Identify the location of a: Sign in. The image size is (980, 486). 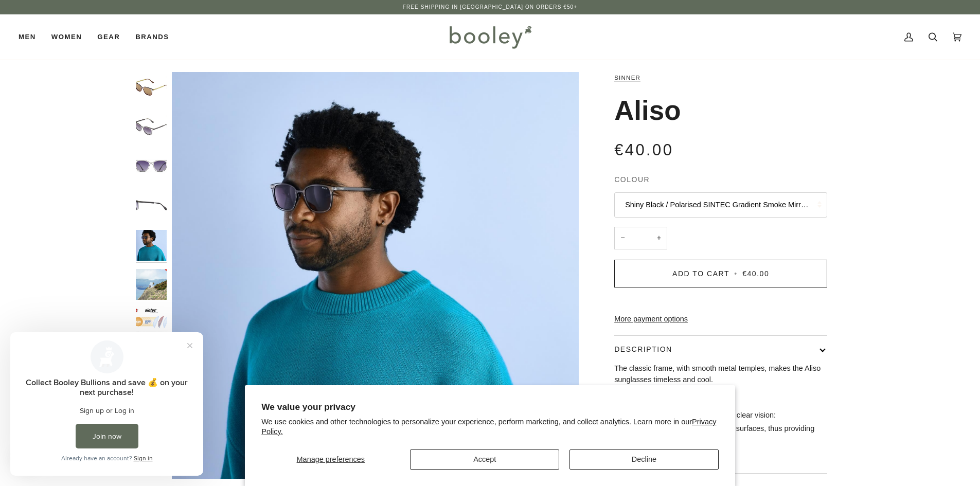
(133, 126).